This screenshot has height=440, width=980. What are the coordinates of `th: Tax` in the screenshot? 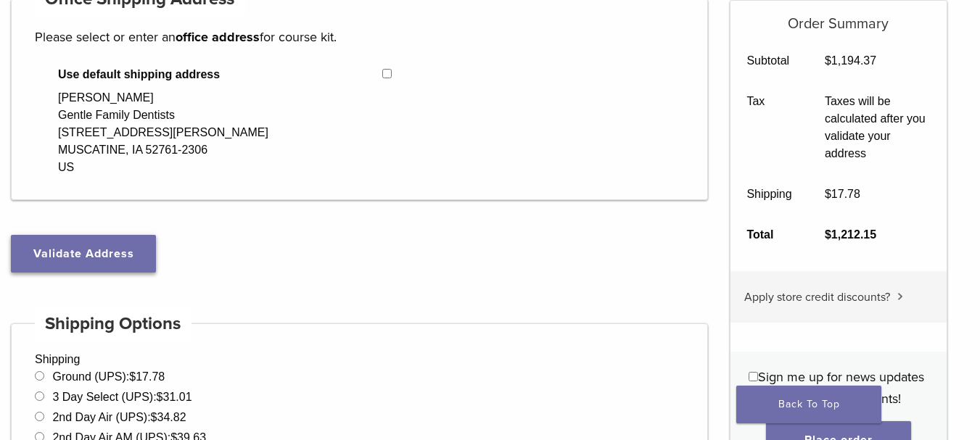 It's located at (770, 128).